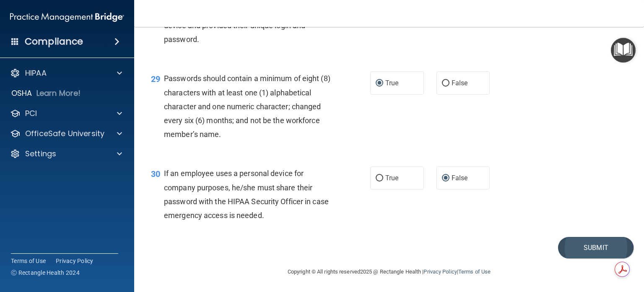  What do you see at coordinates (623, 50) in the screenshot?
I see `button: Open Resource Center` at bounding box center [623, 50].